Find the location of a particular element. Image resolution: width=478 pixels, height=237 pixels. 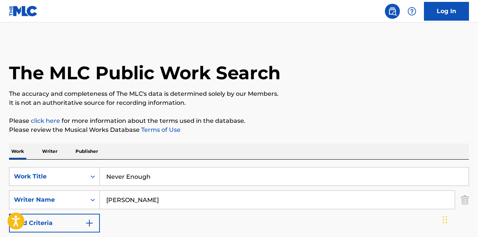

button: Add Criteria is located at coordinates (54, 223).